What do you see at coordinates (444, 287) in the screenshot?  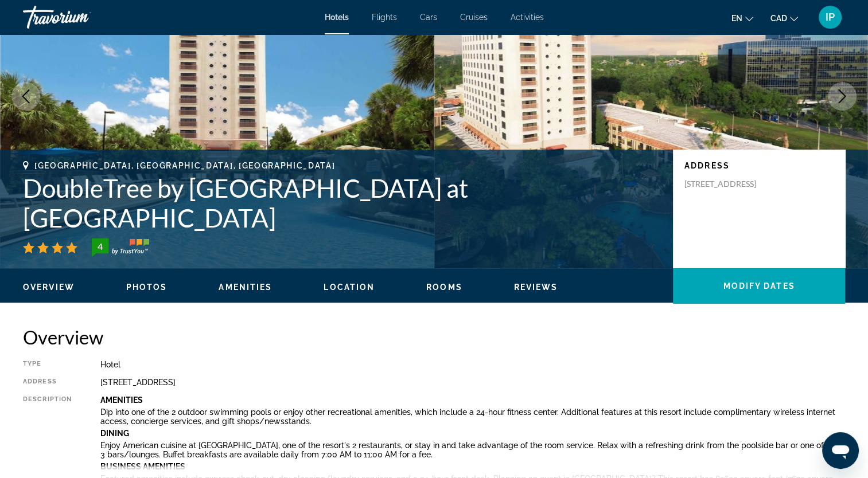 I see `button: Rooms` at bounding box center [444, 287].